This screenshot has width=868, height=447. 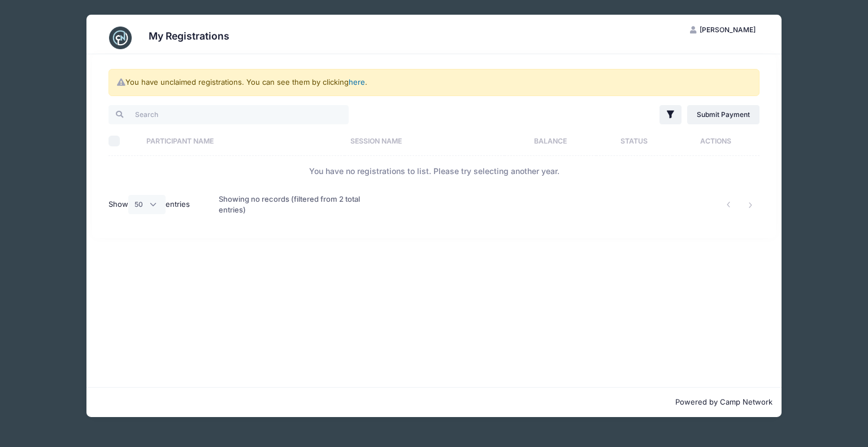 I want to click on th: Select All, so click(x=125, y=141).